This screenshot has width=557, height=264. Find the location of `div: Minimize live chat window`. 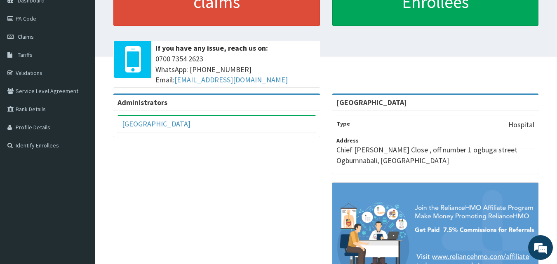

div: Minimize live chat window is located at coordinates (145, 14).